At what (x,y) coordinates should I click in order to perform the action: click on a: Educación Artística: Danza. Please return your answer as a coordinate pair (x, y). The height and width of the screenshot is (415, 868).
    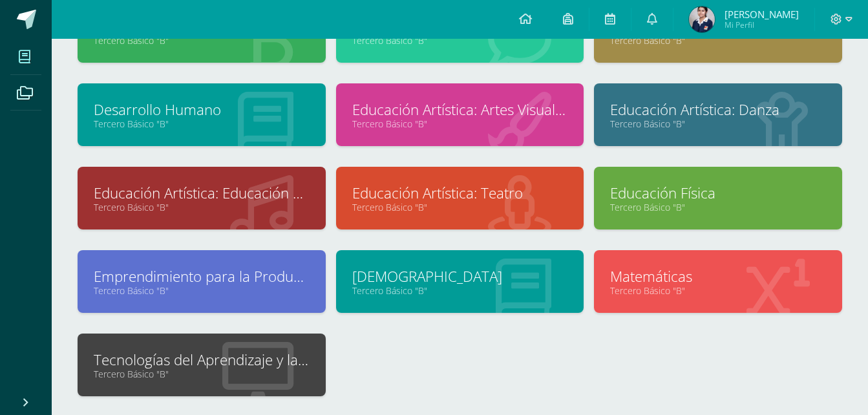
    Looking at the image, I should click on (718, 109).